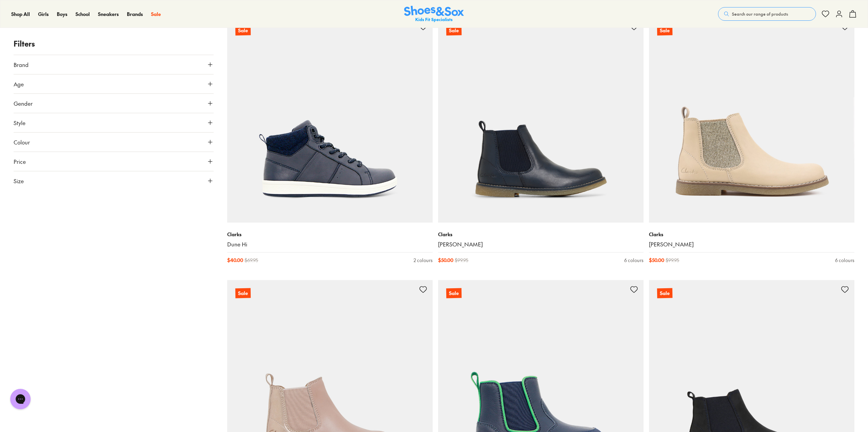 This screenshot has height=432, width=868. Describe the element at coordinates (14, 13) in the screenshot. I see `button: Gorgias live chat` at that location.